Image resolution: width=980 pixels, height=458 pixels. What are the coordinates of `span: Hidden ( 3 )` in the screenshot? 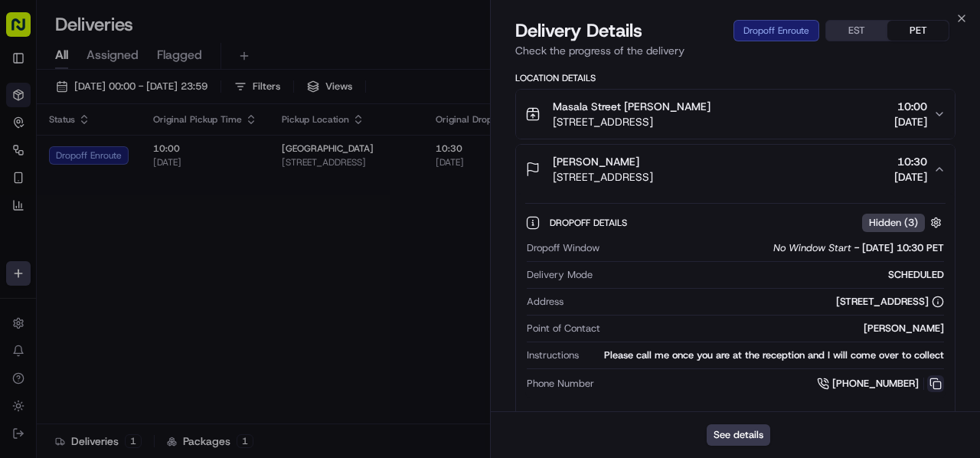 It's located at (893, 223).